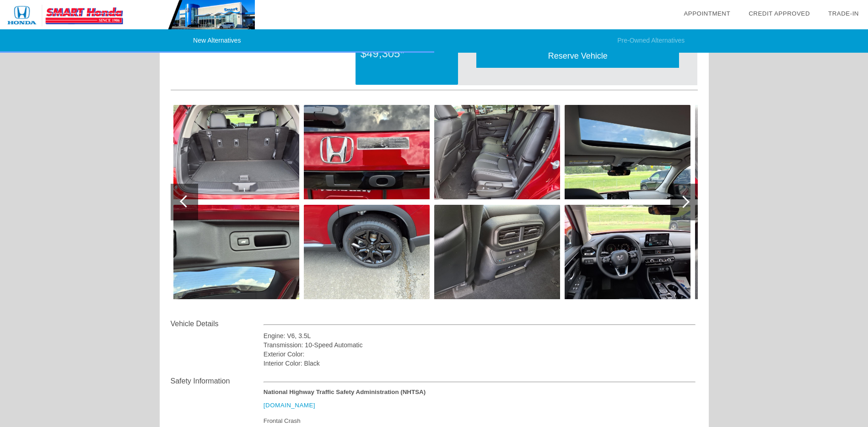  What do you see at coordinates (627, 152) in the screenshot?
I see `img: New-2025-Honda-Pilot-Touring-ID19054308856-aHR0cDovL2ltYWdlcy51bml0c2ludmVudG9yeS5jb20vdXBsb2Fkcy...` at bounding box center [627, 152].